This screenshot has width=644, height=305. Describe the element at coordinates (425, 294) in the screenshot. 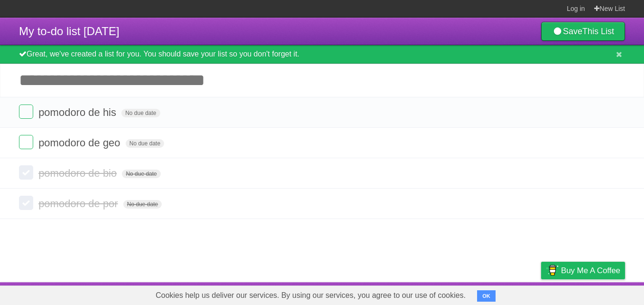

I see `a: About` at that location.